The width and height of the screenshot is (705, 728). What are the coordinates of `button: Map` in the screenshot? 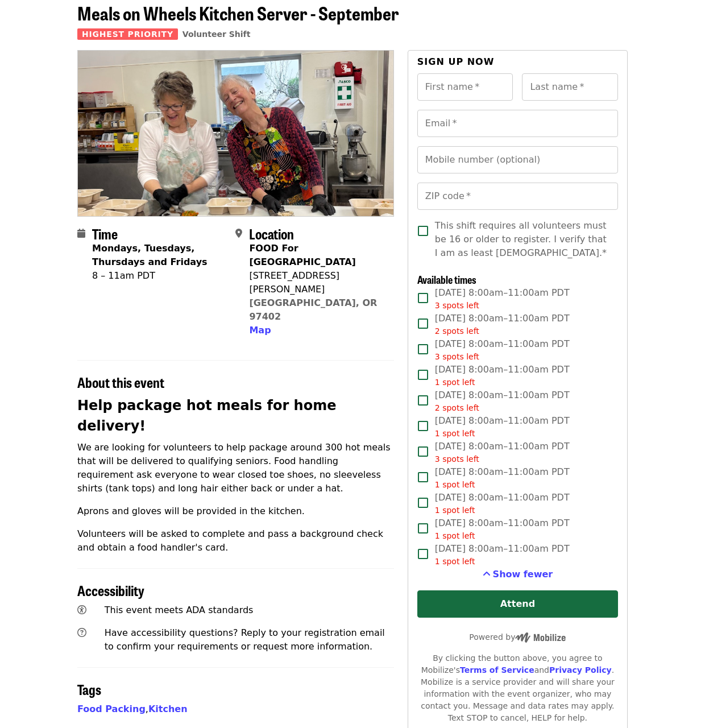 It's located at (260, 331).